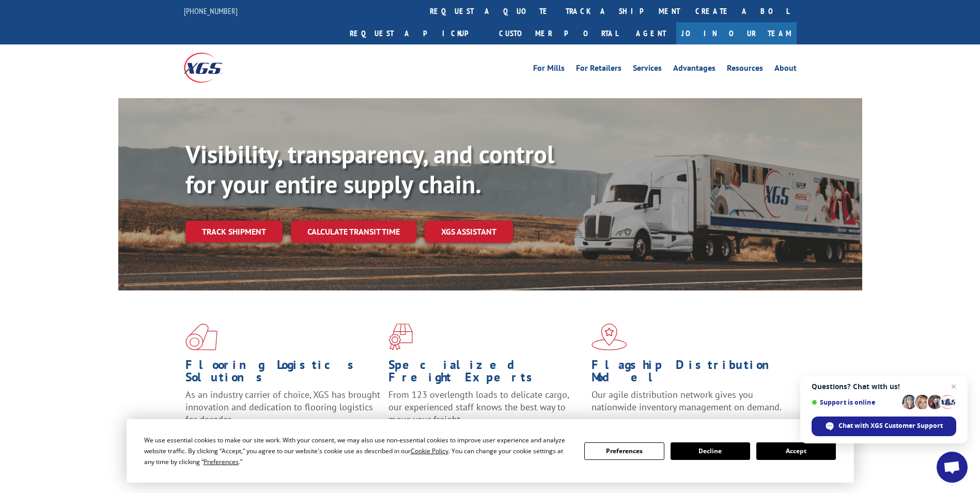 This screenshot has height=493, width=980. What do you see at coordinates (623, 451) in the screenshot?
I see `button: Preferences` at bounding box center [623, 451].